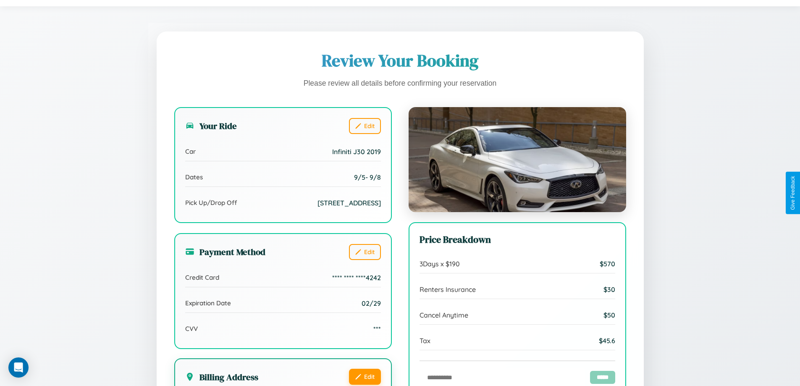 This screenshot has width=800, height=386. What do you see at coordinates (222, 377) in the screenshot?
I see `h3: Billing Address` at bounding box center [222, 377].